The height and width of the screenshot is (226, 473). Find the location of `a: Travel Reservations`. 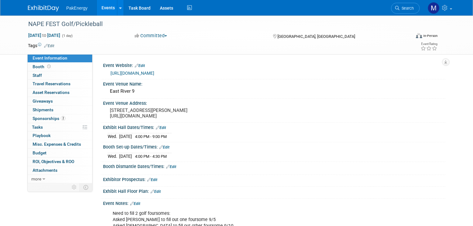

a: Travel Reservations is located at coordinates (60, 84).